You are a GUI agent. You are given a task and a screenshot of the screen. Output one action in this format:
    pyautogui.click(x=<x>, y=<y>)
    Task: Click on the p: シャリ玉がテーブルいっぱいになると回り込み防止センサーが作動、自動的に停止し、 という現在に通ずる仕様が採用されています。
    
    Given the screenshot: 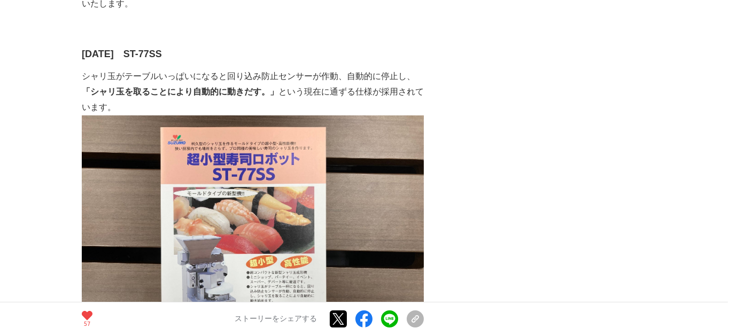 What is the action you would take?
    pyautogui.click(x=253, y=92)
    